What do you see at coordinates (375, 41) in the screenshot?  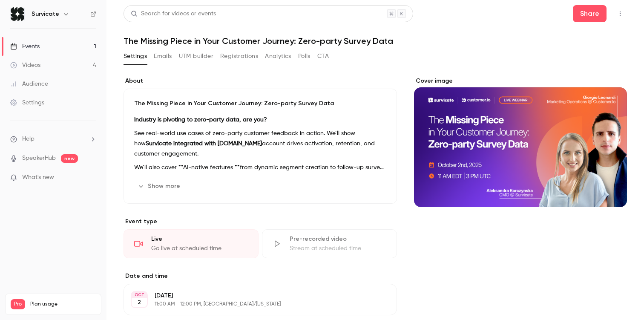 I see `h1: The Missing Piece in Your Customer Journey: Zero-party Survey Data` at bounding box center [375, 41].